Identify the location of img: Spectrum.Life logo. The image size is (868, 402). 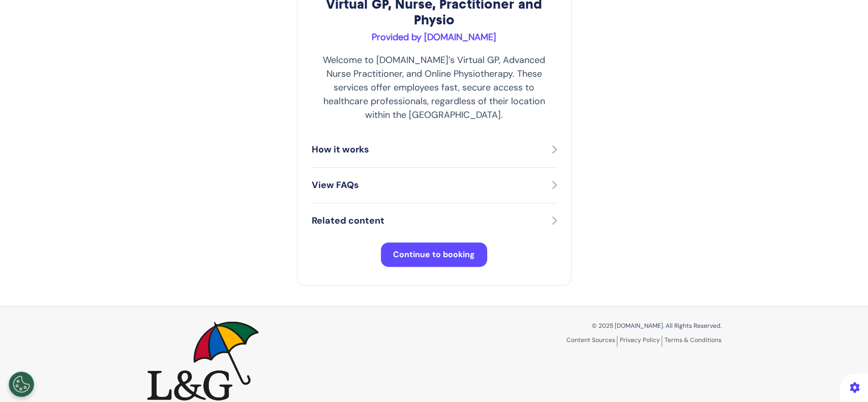
(203, 361).